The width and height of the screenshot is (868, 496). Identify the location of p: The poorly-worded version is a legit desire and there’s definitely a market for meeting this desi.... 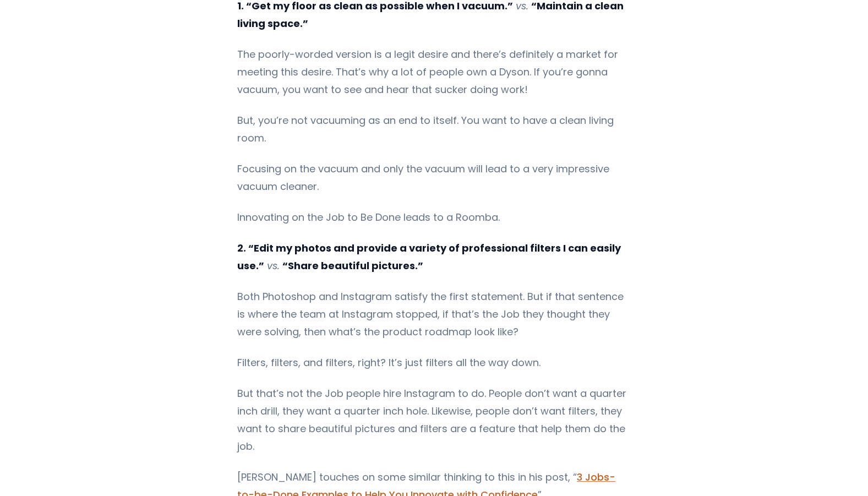
(434, 72).